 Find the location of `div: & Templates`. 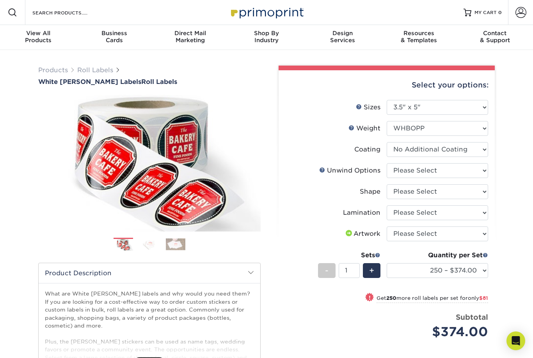

div: & Templates is located at coordinates (419, 37).